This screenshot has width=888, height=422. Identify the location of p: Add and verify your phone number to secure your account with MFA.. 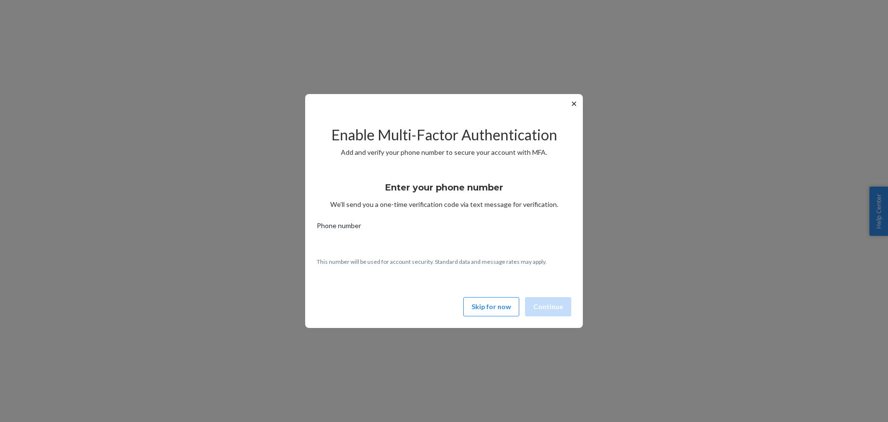
(444, 152).